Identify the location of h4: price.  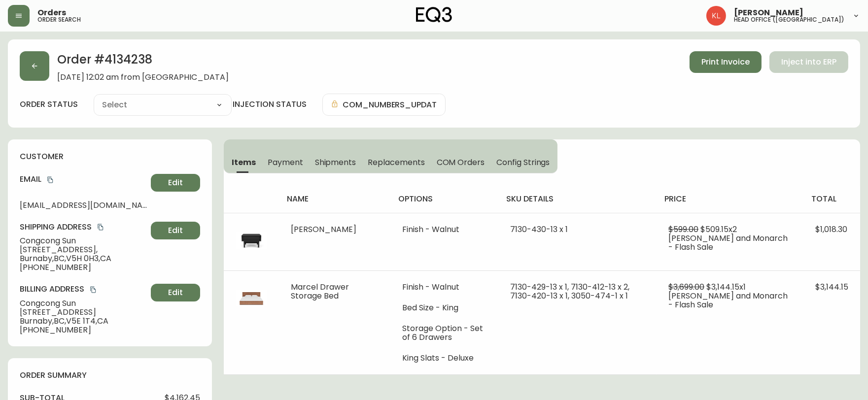
(730, 199).